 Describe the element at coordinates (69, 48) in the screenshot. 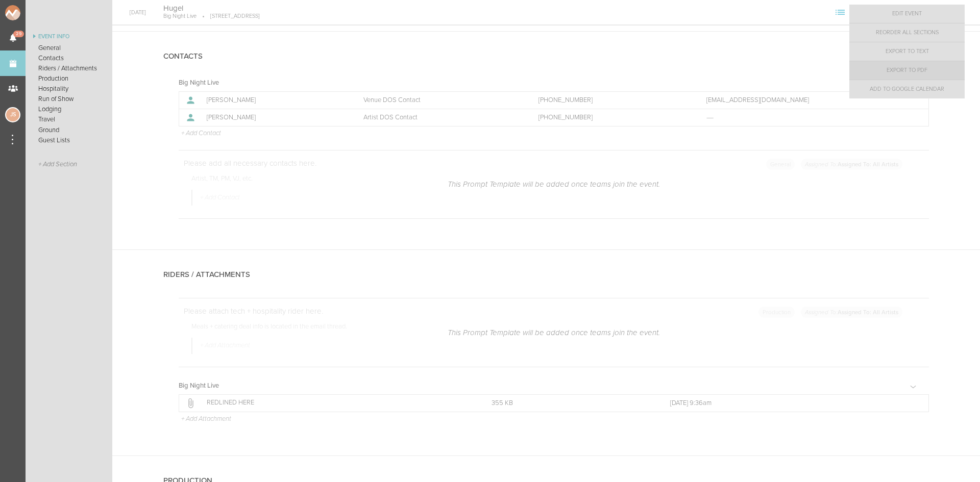

I see `a: General` at that location.